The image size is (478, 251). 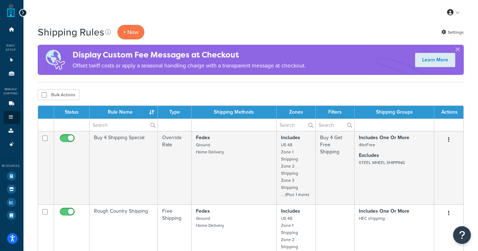 I want to click on li: Boxes, so click(x=12, y=131).